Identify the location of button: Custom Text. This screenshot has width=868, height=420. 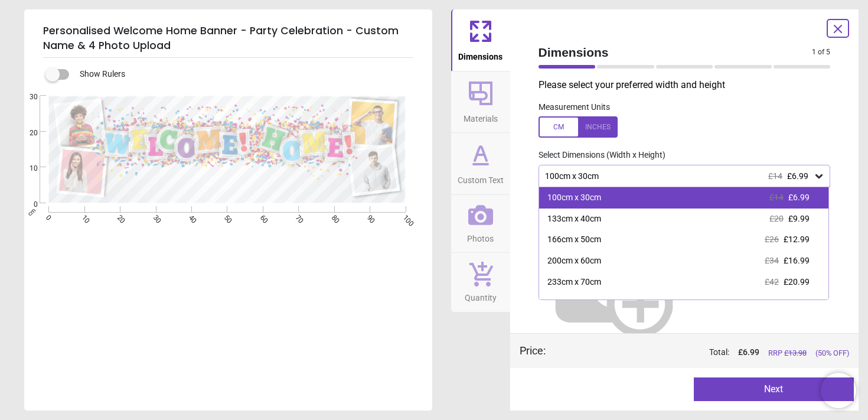
(481, 163).